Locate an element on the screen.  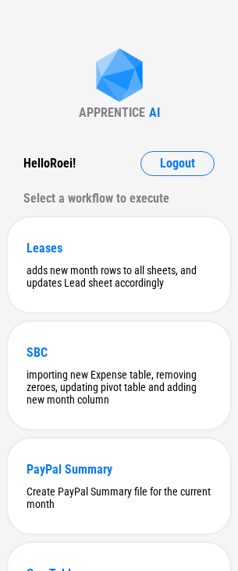
span: Logout is located at coordinates (177, 164).